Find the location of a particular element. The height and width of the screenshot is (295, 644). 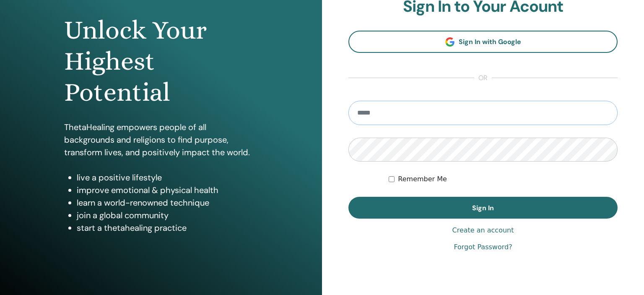

li: improve emotional & physical health is located at coordinates (167, 190).